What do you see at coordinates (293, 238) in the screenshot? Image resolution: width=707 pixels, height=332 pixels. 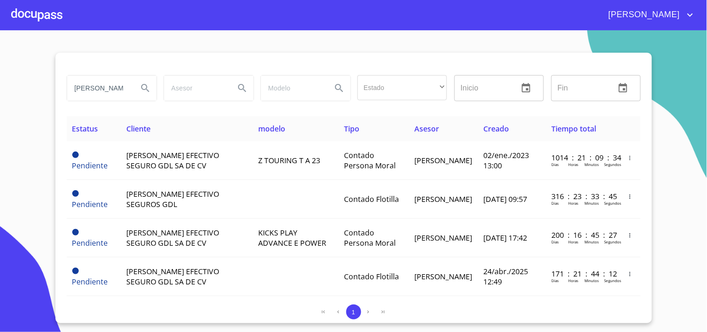 I see `span: KICKS PLAY ADVANCE E POWER` at bounding box center [293, 238].